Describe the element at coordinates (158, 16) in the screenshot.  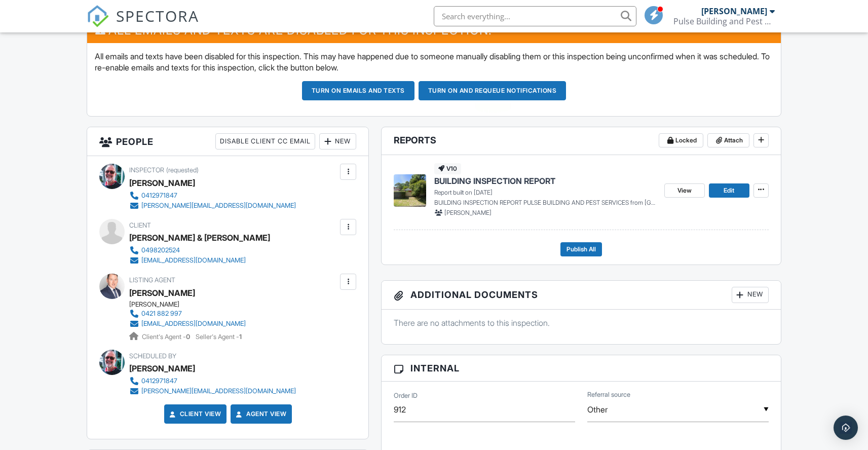
I see `span: SPECTORA` at that location.